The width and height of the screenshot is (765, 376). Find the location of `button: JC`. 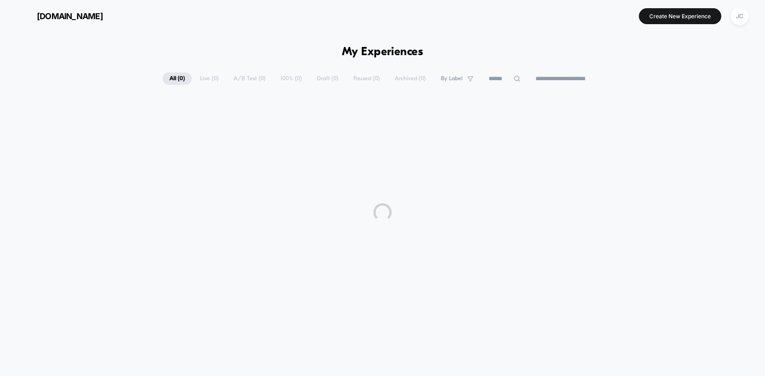

button: JC is located at coordinates (740, 16).